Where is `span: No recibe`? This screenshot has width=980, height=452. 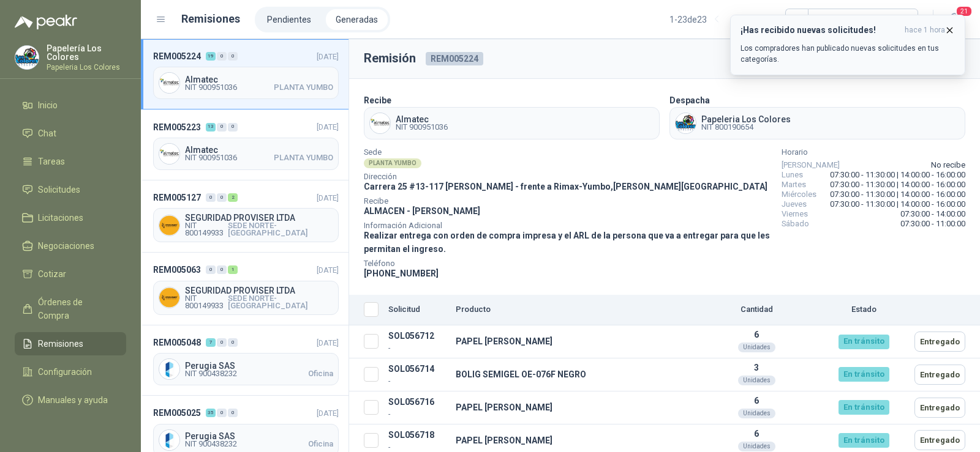 span: No recibe is located at coordinates (948, 165).